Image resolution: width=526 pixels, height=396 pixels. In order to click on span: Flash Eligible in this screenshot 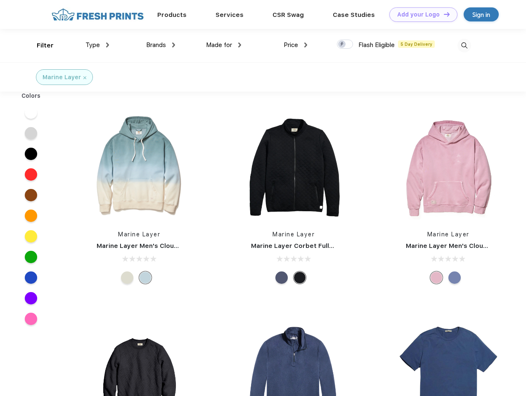, I will do `click(376, 45)`.